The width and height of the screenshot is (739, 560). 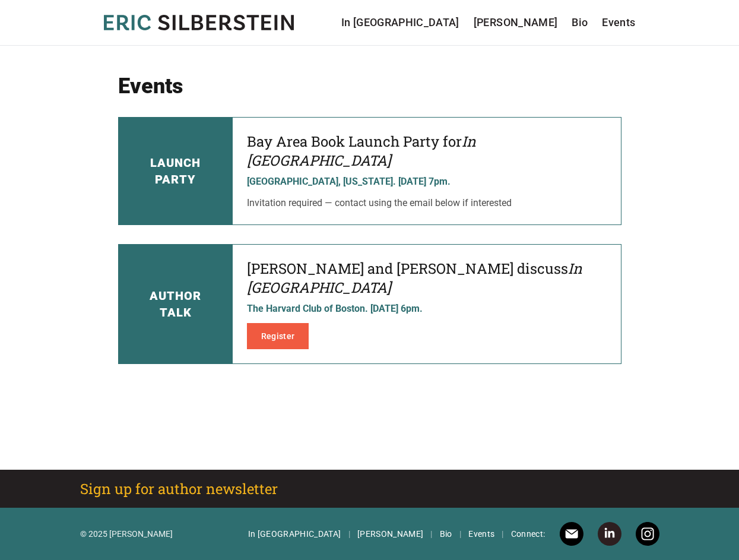 I want to click on h3: Author Talk, so click(x=175, y=304).